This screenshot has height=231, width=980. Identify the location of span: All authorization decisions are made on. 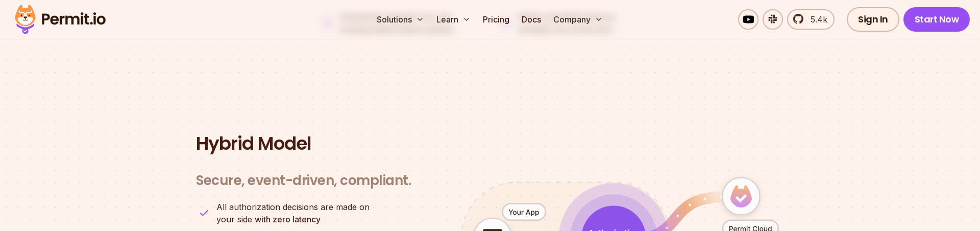
(293, 207).